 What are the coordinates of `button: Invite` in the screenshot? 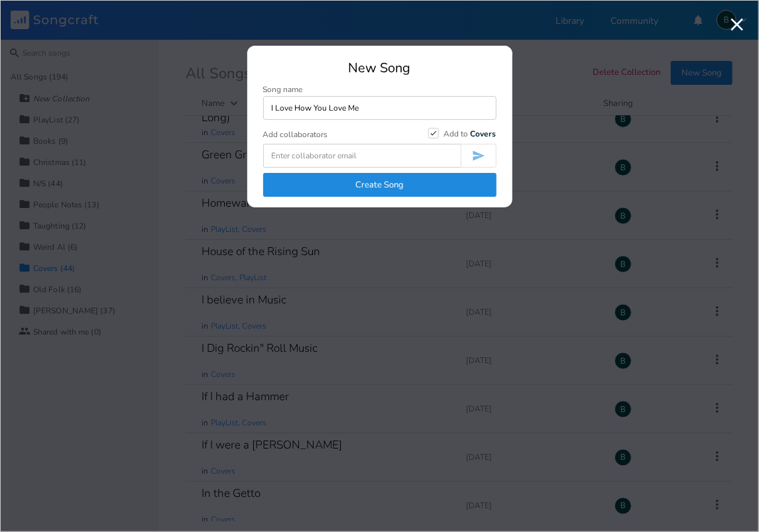 It's located at (479, 156).